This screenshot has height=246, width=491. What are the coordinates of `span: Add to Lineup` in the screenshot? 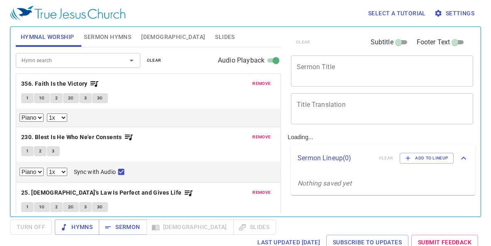 It's located at (426, 158).